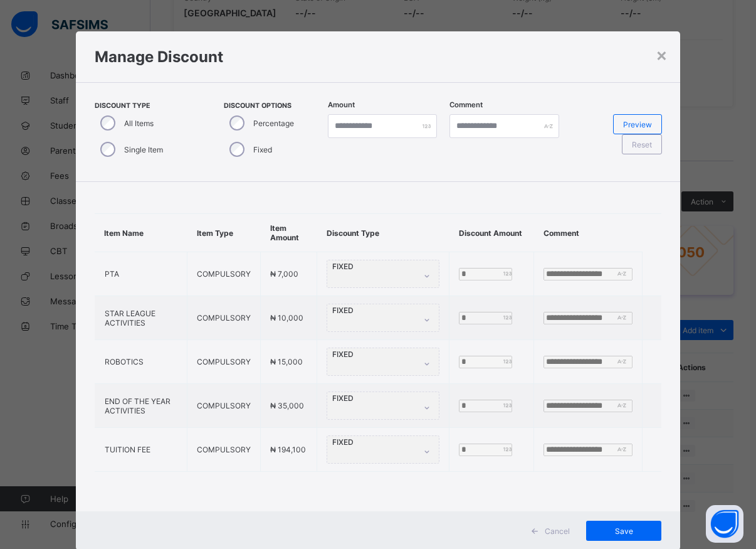  Describe the element at coordinates (141, 450) in the screenshot. I see `td: TUITION FEE` at that location.